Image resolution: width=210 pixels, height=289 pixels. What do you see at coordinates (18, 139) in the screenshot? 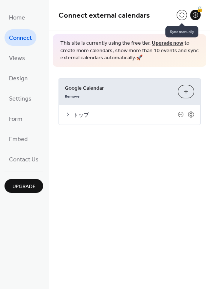
I see `a: Embed` at bounding box center [18, 139].